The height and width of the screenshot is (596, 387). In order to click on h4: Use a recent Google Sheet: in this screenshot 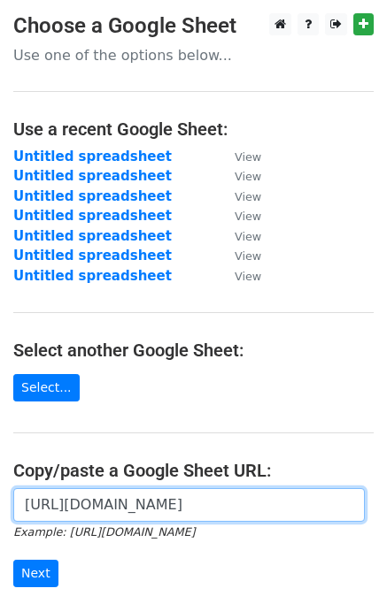, I will do `click(193, 129)`.